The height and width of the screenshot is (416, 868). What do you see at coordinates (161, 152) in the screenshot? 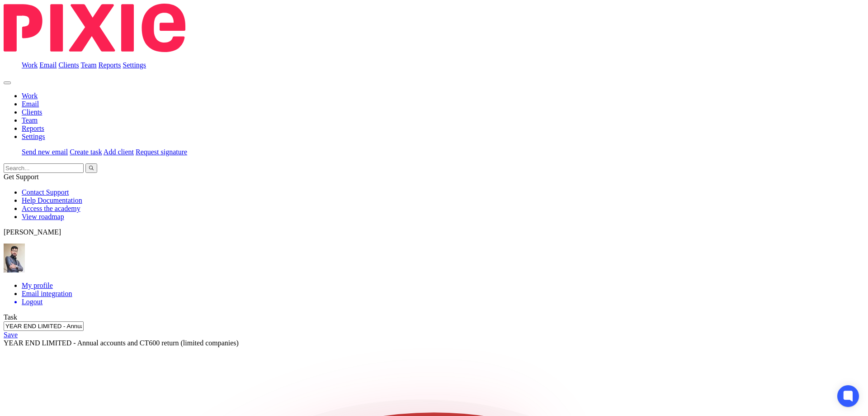
I see `a: Request signature` at bounding box center [161, 152].